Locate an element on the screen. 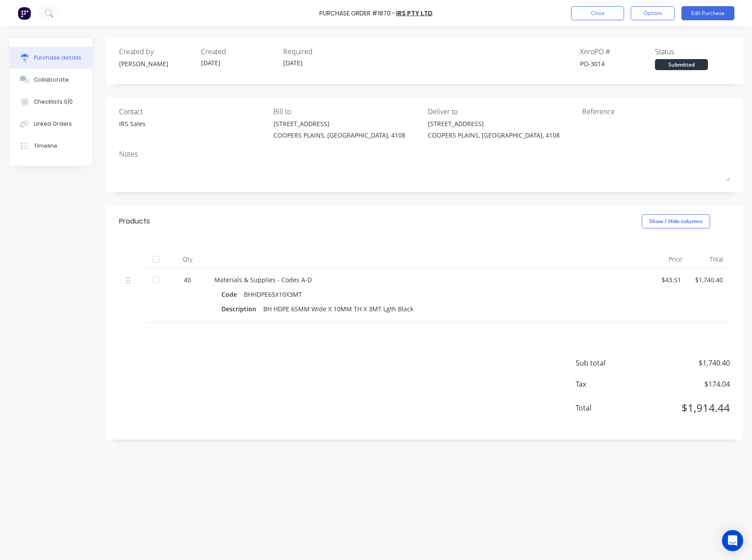 The image size is (752, 560). div: Timeline is located at coordinates (45, 146).